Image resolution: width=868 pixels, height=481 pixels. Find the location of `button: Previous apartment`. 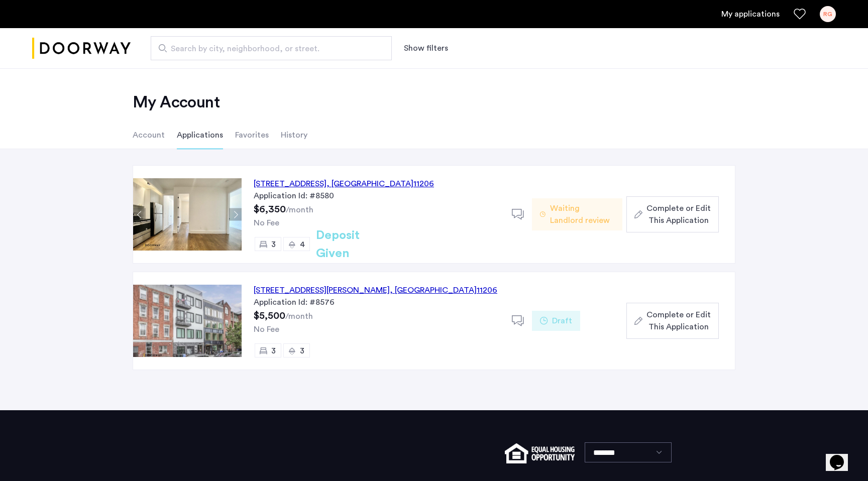

button: Previous apartment is located at coordinates (139, 214).